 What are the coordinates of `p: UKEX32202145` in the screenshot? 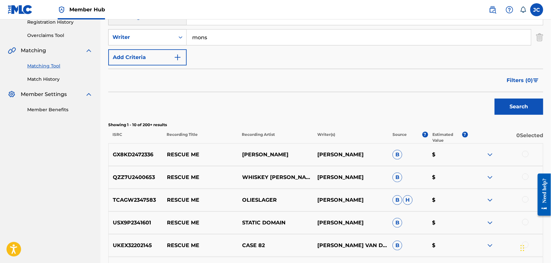 It's located at (136, 245).